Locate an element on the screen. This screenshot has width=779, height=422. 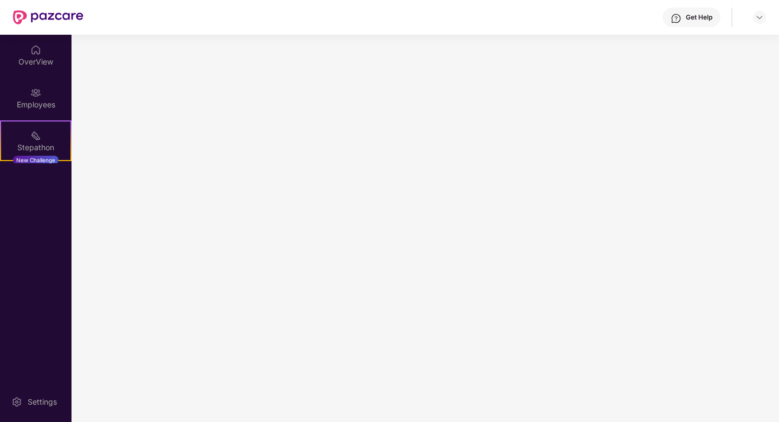
img: svg+xml;base64,PHN2ZyB4bWxucz0iaHR0cDovL3d3dy53My5vcmcvMjAwMC9zdmciIHdpZHRoPSIyMSIgaGVpZ2h0PSIyMC... is located at coordinates (36, 135).